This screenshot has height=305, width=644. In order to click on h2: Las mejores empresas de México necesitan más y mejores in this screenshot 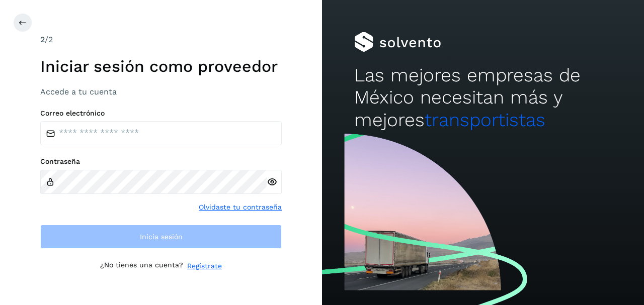, I will do `click(483, 98)`.